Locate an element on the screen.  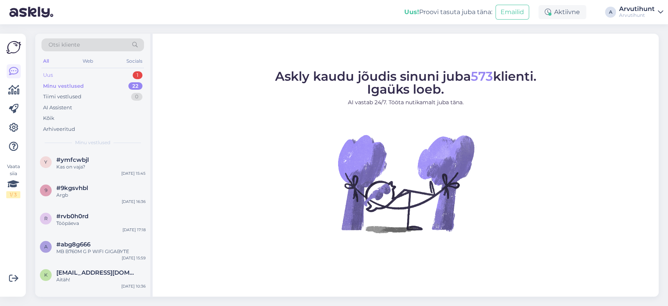
button: Emailid is located at coordinates (512, 12).